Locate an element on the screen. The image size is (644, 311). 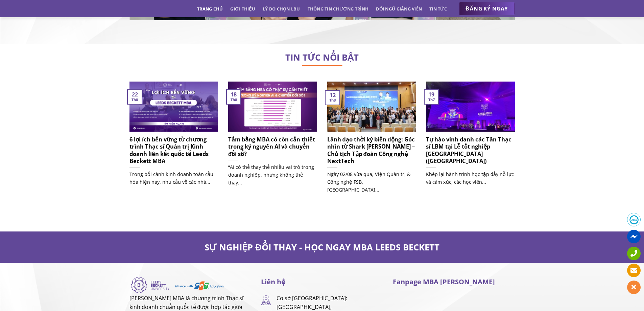
h2: TIN TỨC NỔI BẬT is located at coordinates (322, 58).